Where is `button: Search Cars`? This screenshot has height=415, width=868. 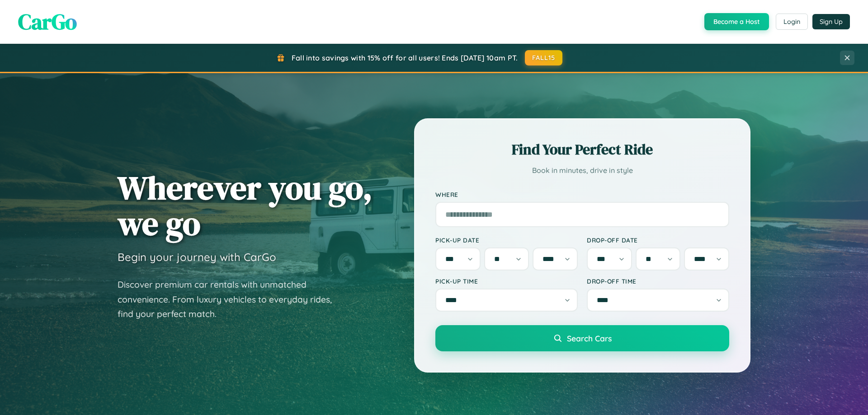
button: Search Cars is located at coordinates (582, 338).